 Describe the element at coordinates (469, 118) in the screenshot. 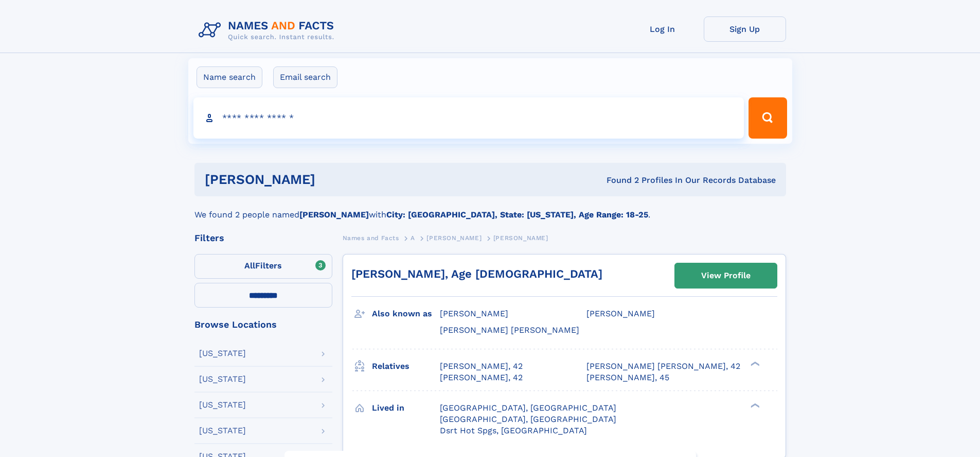

I see `input: search input` at that location.